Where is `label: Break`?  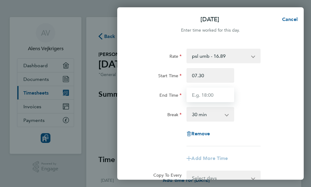
label: Break is located at coordinates (175, 115).